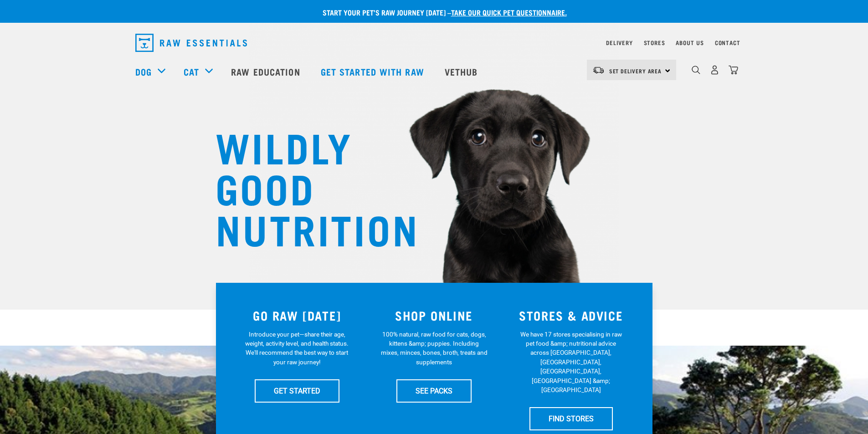 This screenshot has height=434, width=868. I want to click on a: Stores, so click(654, 42).